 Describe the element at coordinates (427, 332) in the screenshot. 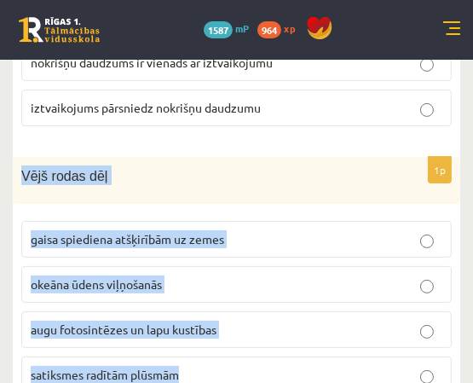

I see `input: augu fotosintēzes un lapu kustības` at that location.